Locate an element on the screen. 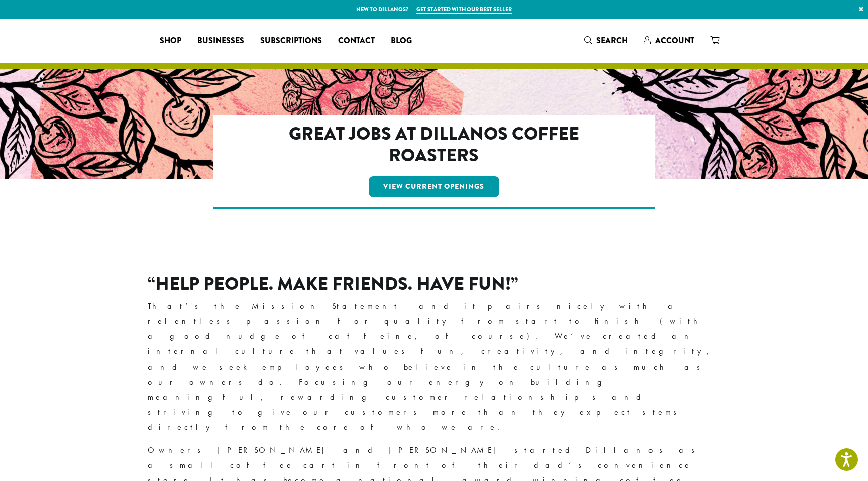  a: View Current Openings is located at coordinates (434, 187).